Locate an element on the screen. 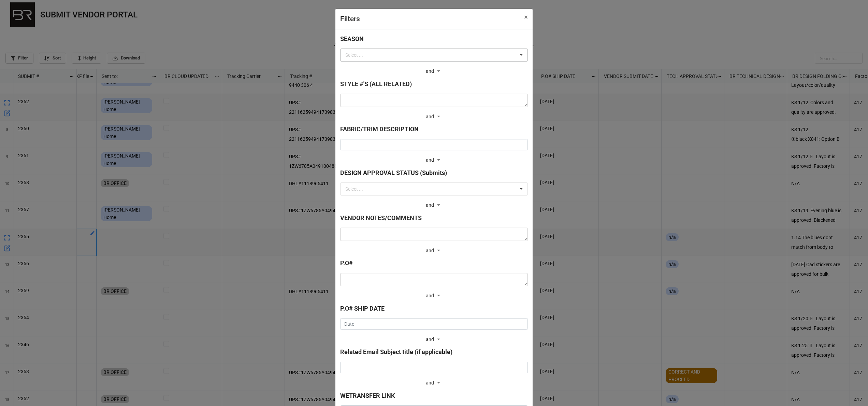  label: VENDOR NOTES/COMMENTS is located at coordinates (381, 218).